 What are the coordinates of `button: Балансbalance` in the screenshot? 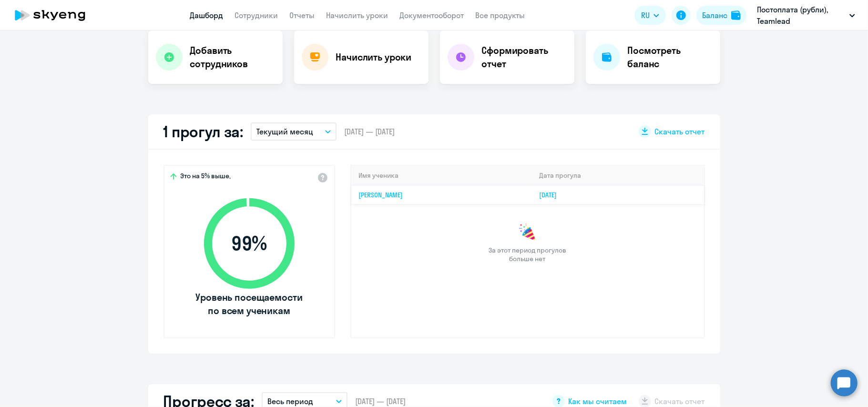 It's located at (721, 15).